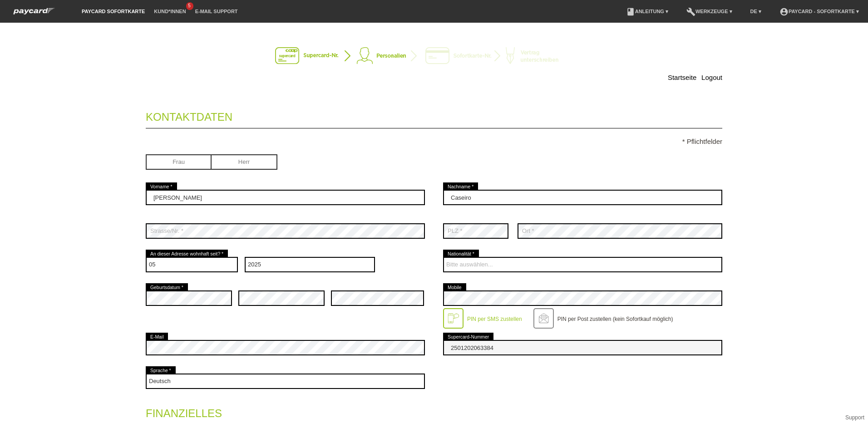 This screenshot has height=423, width=868. I want to click on legend: Kontaktdaten, so click(434, 115).